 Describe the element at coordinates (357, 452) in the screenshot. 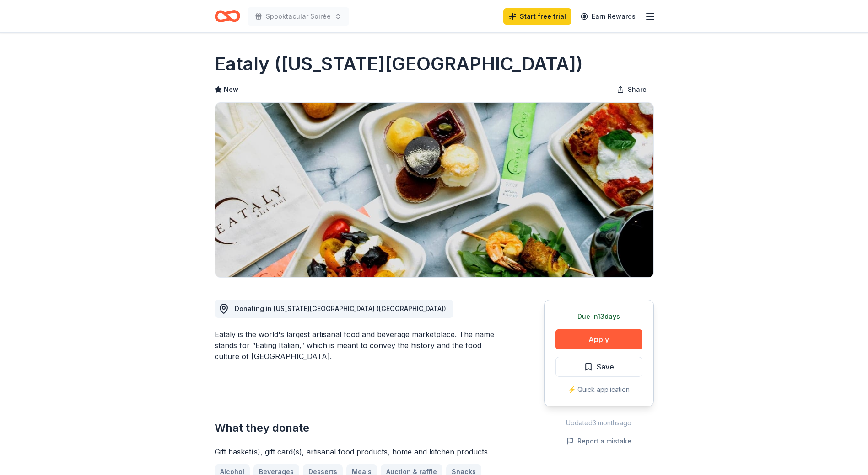

I see `div: Gift basket(s), gift card(s), artisanal food products, home and kitchen products` at that location.